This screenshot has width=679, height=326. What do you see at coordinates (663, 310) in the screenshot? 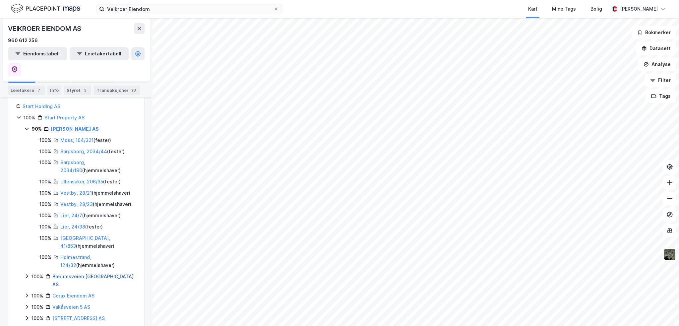
I see `div: Kontrollprogram for chat` at bounding box center [663, 310].